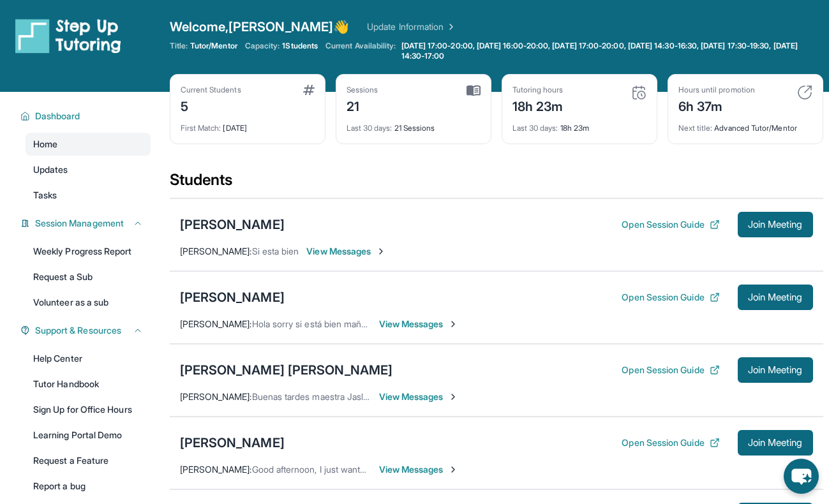 The height and width of the screenshot is (504, 829). What do you see at coordinates (414, 124) in the screenshot?
I see `div: 21 Sessions` at bounding box center [414, 124].